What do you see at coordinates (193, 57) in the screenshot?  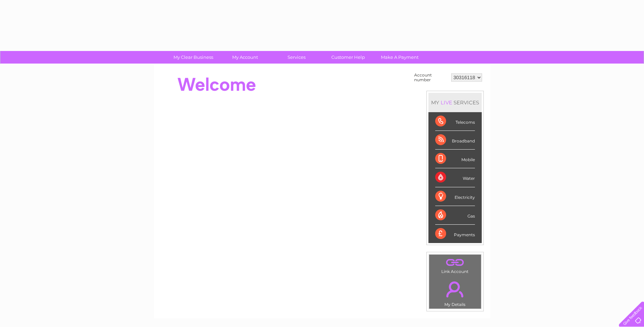 I see `a: My Clear Business` at bounding box center [193, 57].